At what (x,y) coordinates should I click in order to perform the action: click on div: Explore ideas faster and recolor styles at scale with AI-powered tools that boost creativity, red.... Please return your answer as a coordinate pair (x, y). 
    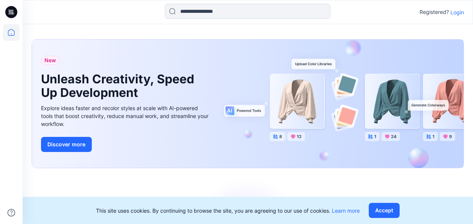
    Looking at the image, I should click on (126, 116).